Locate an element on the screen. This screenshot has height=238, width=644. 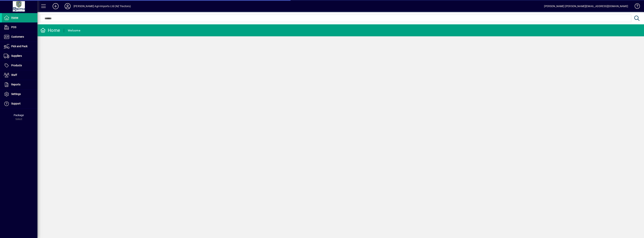
div: Home is located at coordinates (50, 31).